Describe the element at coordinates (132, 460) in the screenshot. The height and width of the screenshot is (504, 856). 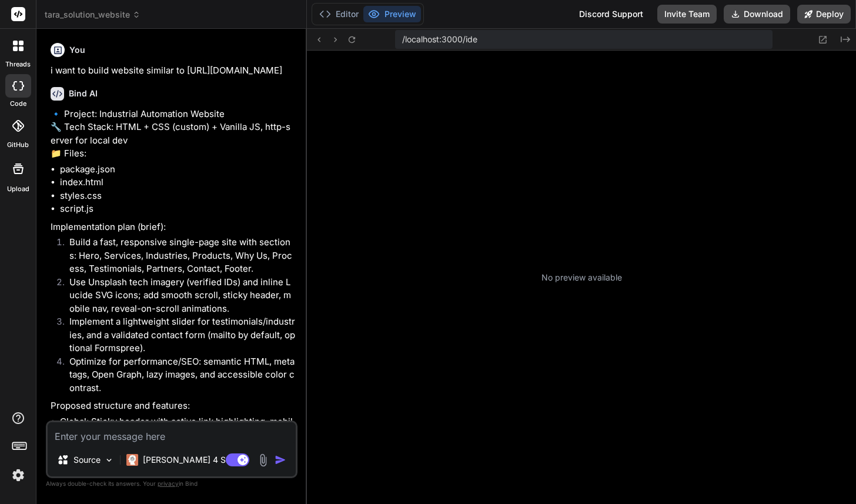
I see `img: Claude 4 Sonnet` at that location.